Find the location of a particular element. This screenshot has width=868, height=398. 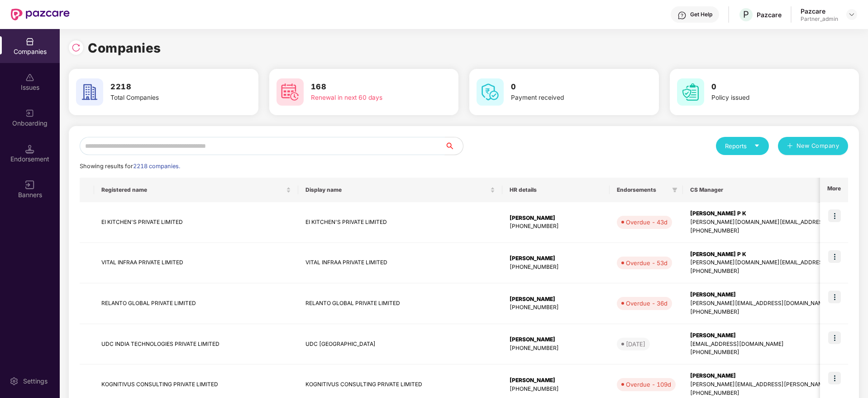

span: search is located at coordinates (454, 146).